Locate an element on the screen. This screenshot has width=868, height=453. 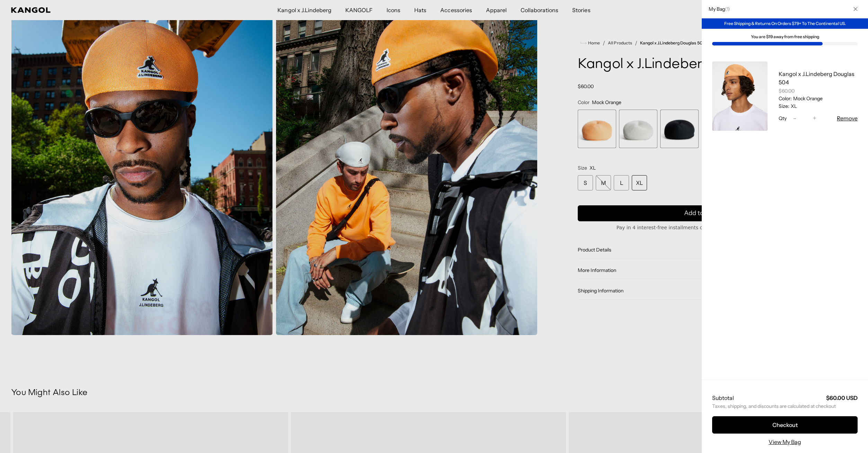
dd: XL is located at coordinates (794, 106).